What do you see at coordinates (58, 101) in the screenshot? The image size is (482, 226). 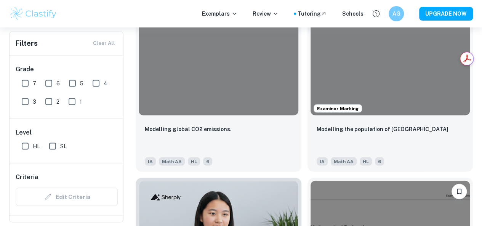 I see `span: 2` at bounding box center [58, 101].